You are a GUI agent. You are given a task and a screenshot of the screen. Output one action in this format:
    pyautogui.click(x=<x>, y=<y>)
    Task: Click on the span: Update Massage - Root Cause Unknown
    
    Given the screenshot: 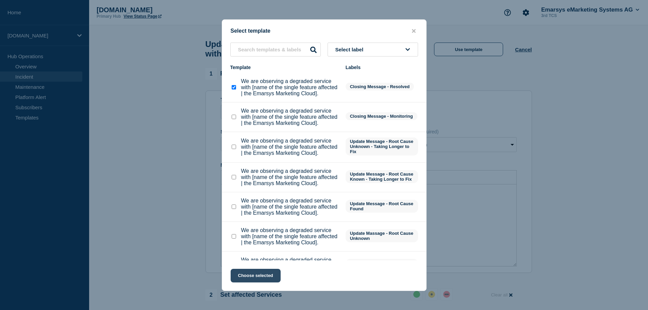 What is the action you would take?
    pyautogui.click(x=382, y=236)
    